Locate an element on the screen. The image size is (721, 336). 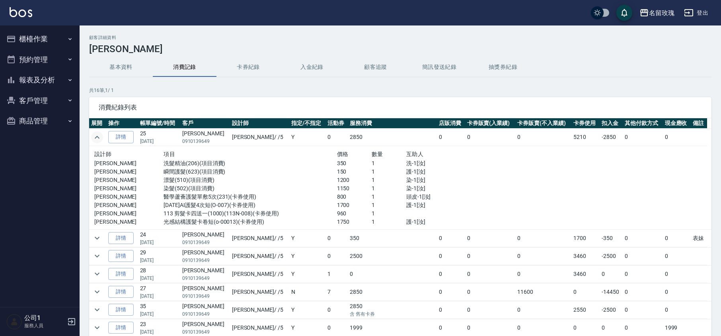
td: 28 is located at coordinates (159, 274).